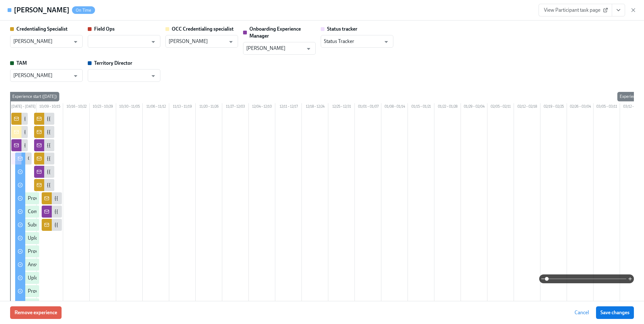 The image size is (644, 324). Describe the element at coordinates (315, 107) in the screenshot. I see `div: 12/18 – 12/24` at that location.